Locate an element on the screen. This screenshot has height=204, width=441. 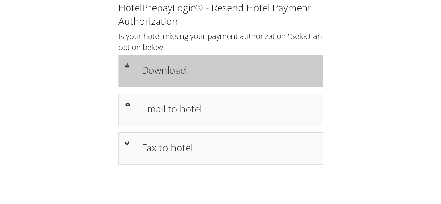
h2: Is your hotel missing your payment authorization? Select an option below. is located at coordinates (221, 41).